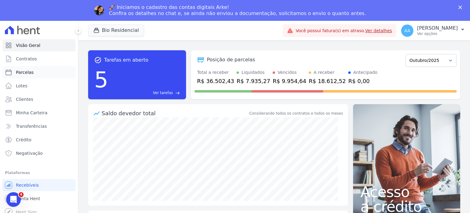 This screenshot has width=470, height=213. Describe the element at coordinates (101, 80) in the screenshot. I see `div: 5` at that location.